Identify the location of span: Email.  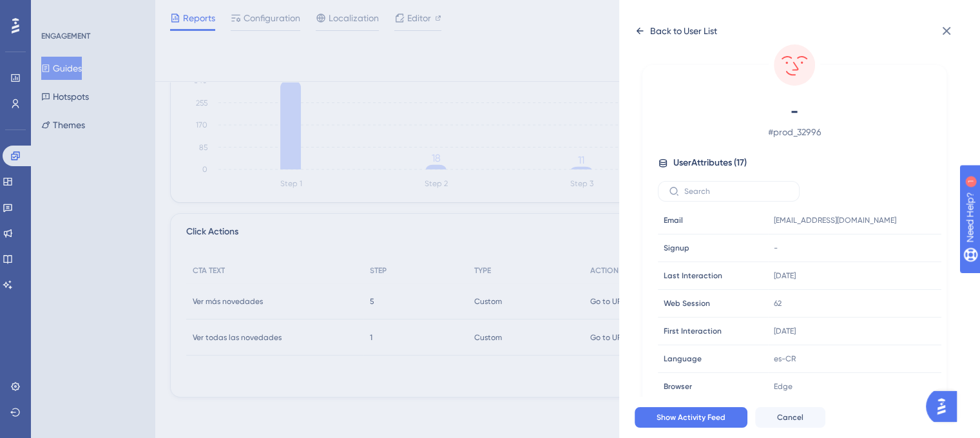
(673, 220).